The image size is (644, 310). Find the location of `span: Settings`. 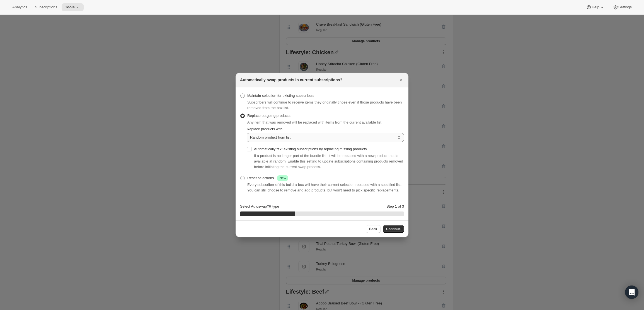

span: Settings is located at coordinates (625, 7).